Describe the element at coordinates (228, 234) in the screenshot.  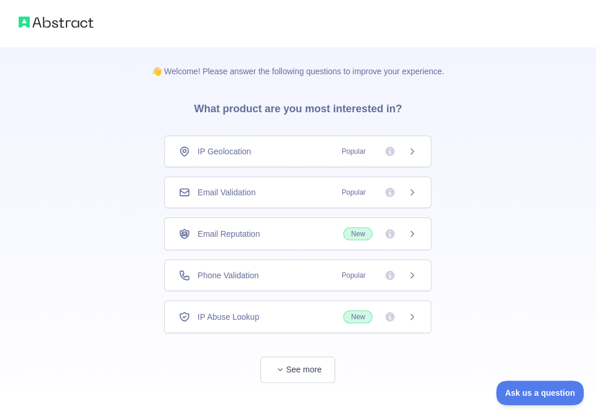
I see `span: Email Reputation` at that location.